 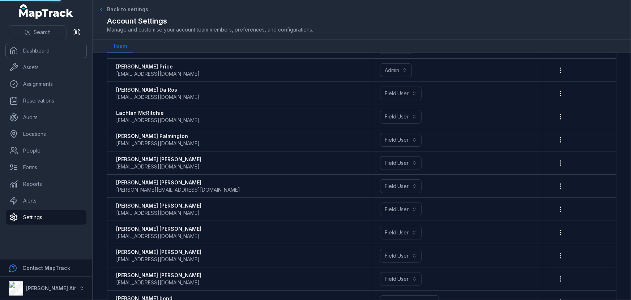 I want to click on a: Assignments, so click(x=46, y=84).